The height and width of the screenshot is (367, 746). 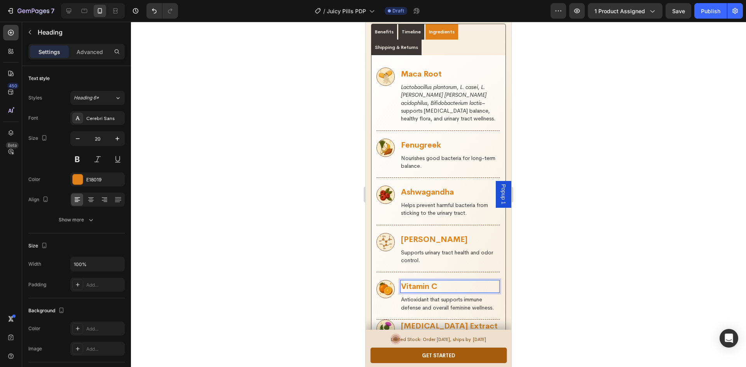 What do you see at coordinates (90, 52) in the screenshot?
I see `p: Advanced` at bounding box center [90, 52].